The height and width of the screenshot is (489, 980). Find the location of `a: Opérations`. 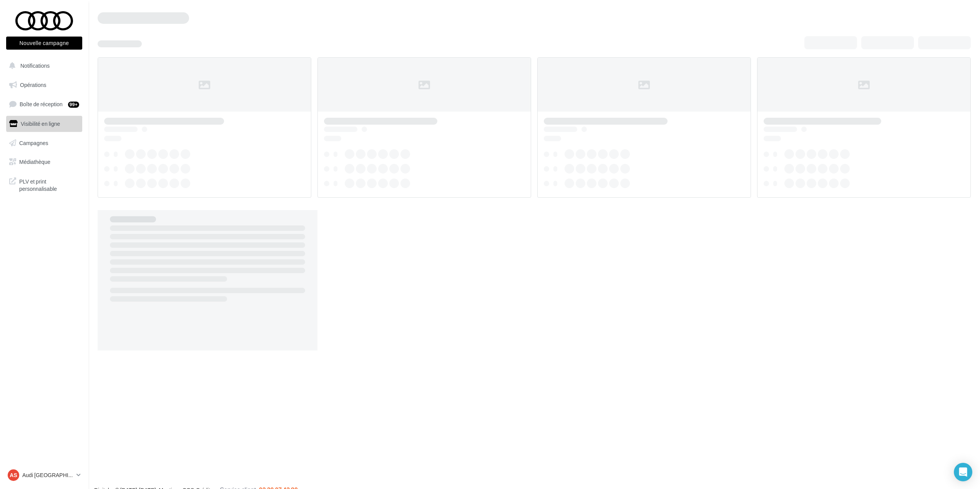

a: Opérations is located at coordinates (44, 85).